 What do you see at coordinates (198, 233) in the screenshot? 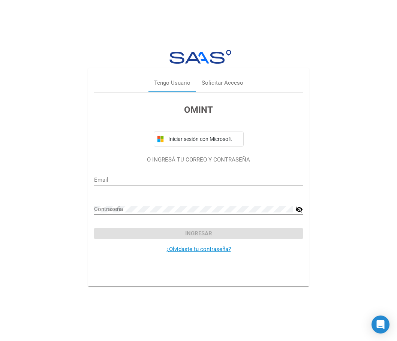
I see `button: Ingresar` at bounding box center [198, 233].